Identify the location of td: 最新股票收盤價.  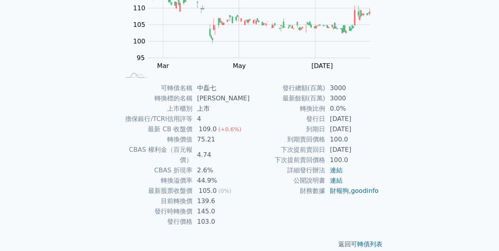
(156, 191).